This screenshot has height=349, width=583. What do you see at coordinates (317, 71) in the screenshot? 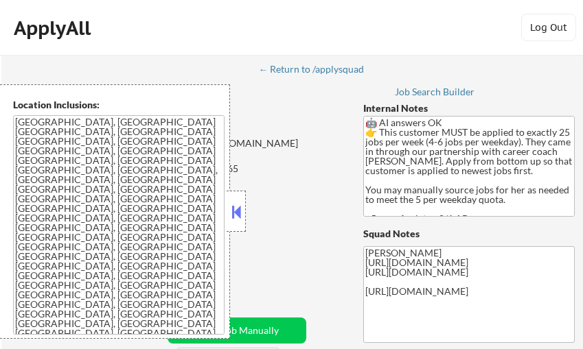
I see `a: ← Return to /applysquad` at bounding box center [317, 71].